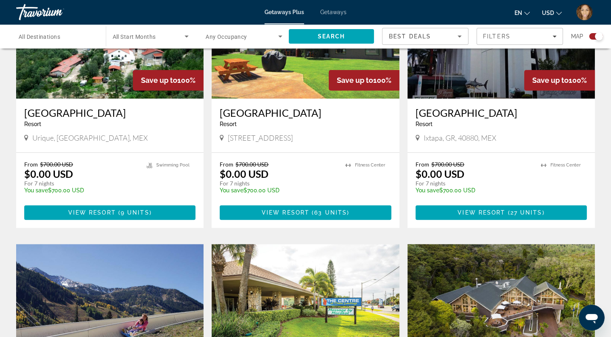  I want to click on span: Best Deals, so click(410, 36).